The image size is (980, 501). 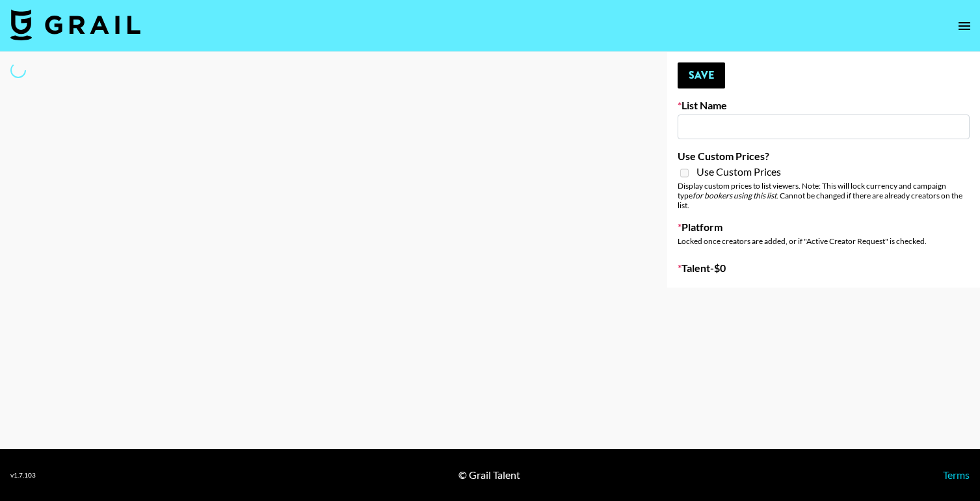 I want to click on label: Use Custom Prices?, so click(x=823, y=157).